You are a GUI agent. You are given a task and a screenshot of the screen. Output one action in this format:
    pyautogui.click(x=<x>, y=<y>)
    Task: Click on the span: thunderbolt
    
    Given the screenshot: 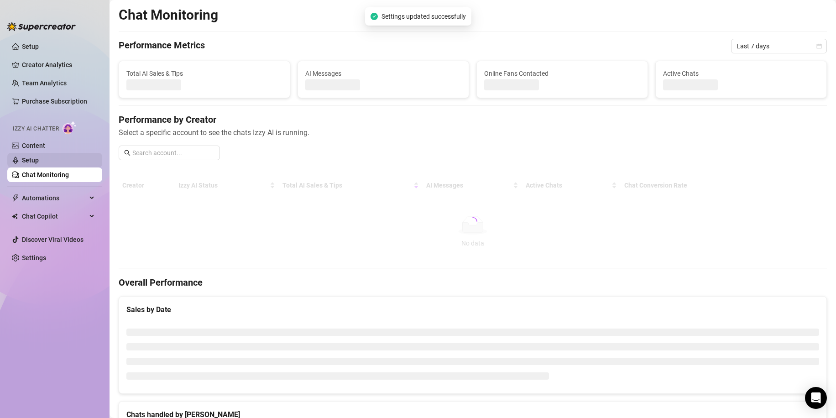 What is the action you would take?
    pyautogui.click(x=16, y=198)
    